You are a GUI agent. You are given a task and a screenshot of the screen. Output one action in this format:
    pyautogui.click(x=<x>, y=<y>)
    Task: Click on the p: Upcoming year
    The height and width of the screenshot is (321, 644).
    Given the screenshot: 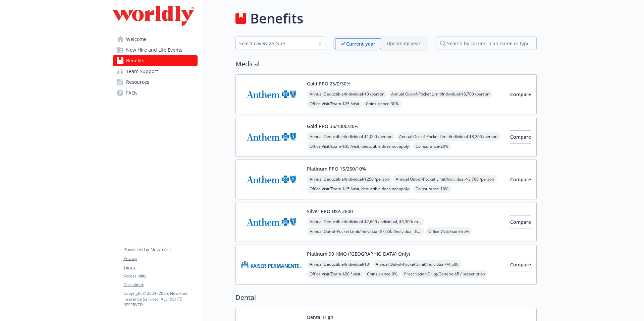 What is the action you would take?
    pyautogui.click(x=404, y=44)
    